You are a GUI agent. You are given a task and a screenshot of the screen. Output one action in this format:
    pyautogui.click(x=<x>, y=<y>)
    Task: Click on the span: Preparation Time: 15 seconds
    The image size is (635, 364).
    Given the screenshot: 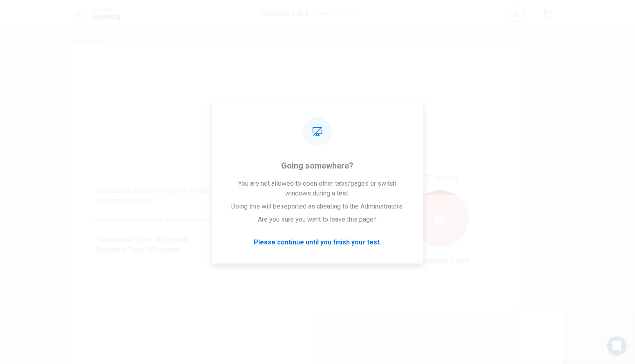 What is the action you would take?
    pyautogui.click(x=195, y=240)
    